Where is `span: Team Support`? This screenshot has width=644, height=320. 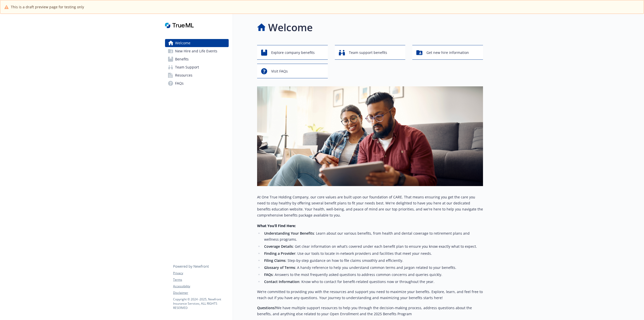
span: Team Support is located at coordinates (187, 67).